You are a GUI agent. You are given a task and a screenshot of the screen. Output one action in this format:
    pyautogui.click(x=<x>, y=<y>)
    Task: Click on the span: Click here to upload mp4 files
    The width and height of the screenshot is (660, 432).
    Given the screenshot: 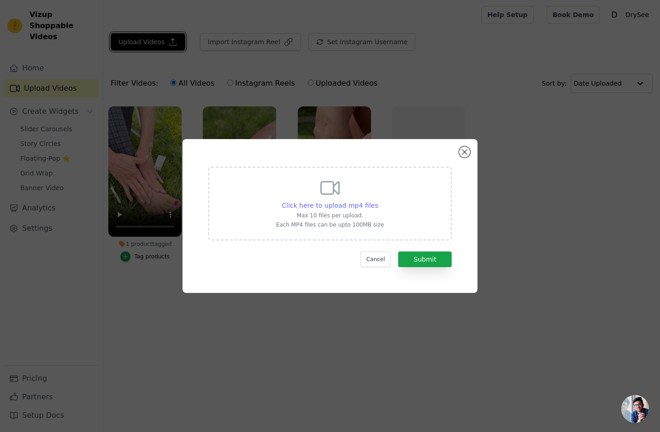 What is the action you would take?
    pyautogui.click(x=330, y=205)
    